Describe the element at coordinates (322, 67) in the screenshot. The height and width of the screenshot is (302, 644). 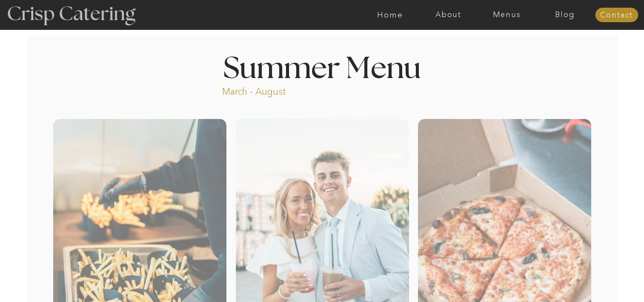
I see `h1: Summer Menu` at that location.